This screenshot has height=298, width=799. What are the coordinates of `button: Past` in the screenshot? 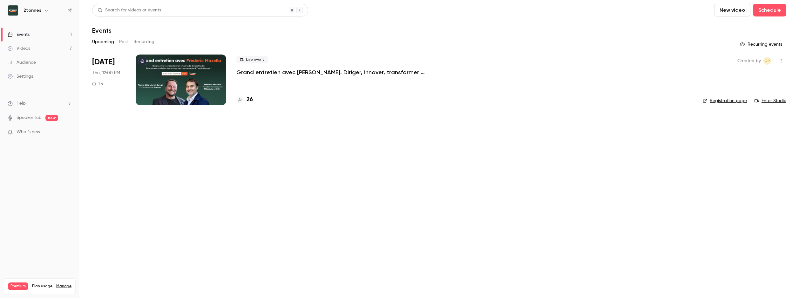 It's located at (124, 42).